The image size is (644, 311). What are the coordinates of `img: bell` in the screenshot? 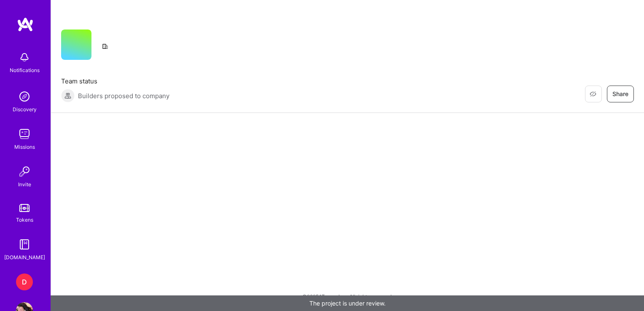 It's located at (24, 58).